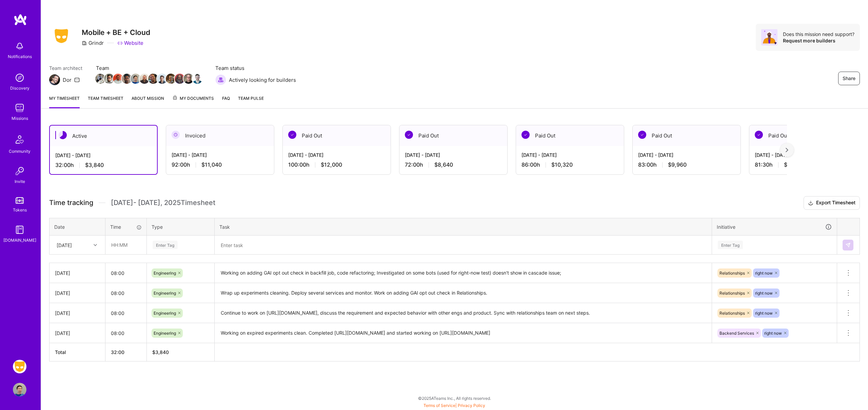 The width and height of the screenshot is (868, 410). I want to click on span: $ 3,840, so click(160, 352).